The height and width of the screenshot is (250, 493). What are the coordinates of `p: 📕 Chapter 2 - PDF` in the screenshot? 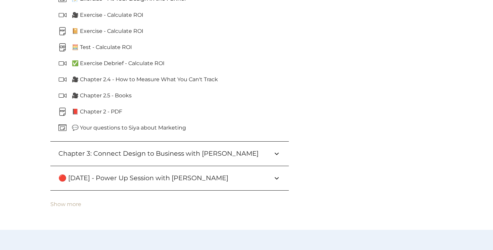 It's located at (100, 112).